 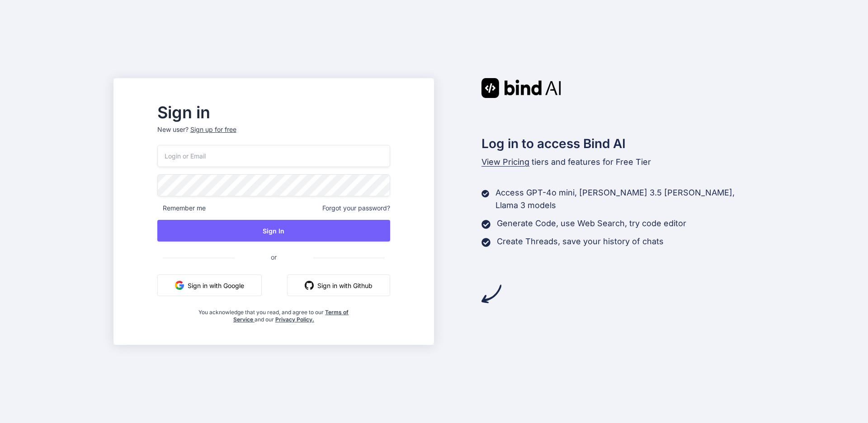 I want to click on p: New user?, so click(x=274, y=135).